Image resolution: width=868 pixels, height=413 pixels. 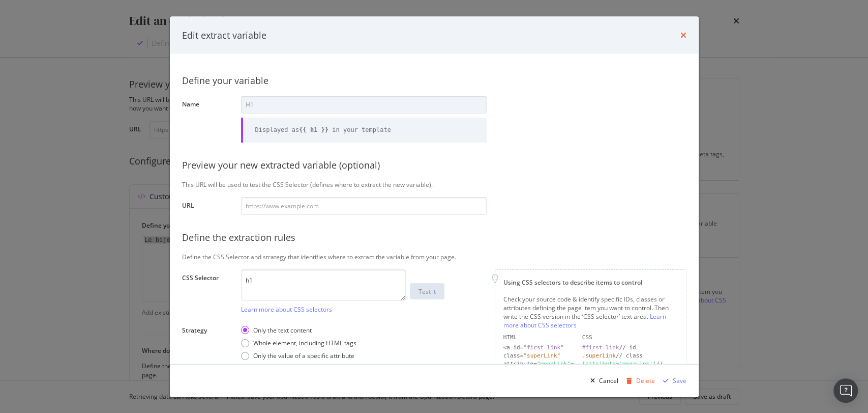 What do you see at coordinates (538, 356) in the screenshot?
I see `div: class=` at bounding box center [538, 356].